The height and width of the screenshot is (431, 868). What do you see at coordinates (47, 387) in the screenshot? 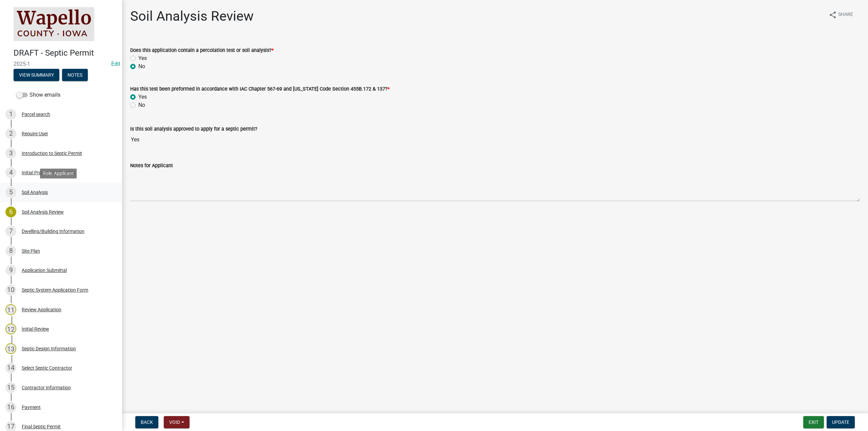
I see `div: Contractor Information` at bounding box center [47, 387].